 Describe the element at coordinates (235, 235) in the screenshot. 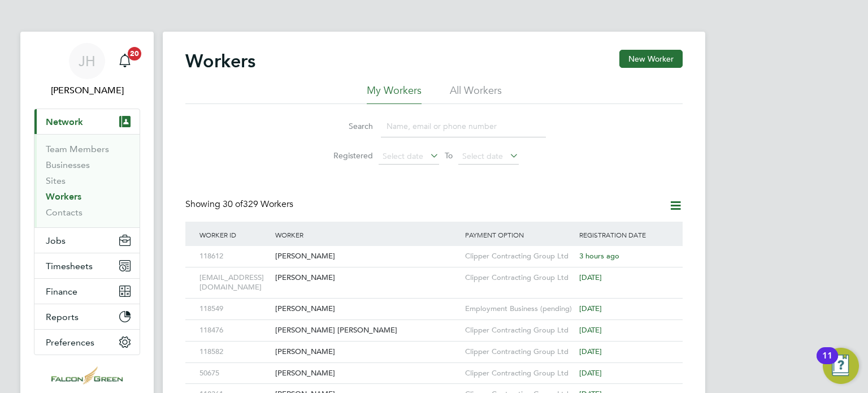

I see `div: Worker ID` at that location.